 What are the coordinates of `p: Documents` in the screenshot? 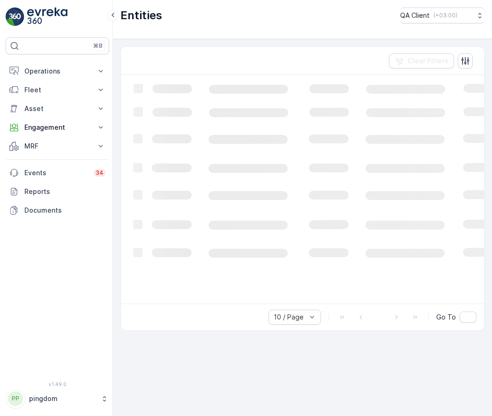 It's located at (65, 211).